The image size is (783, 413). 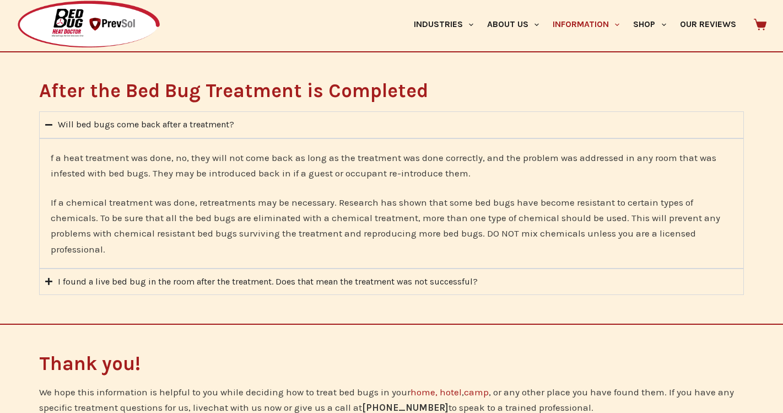 What do you see at coordinates (391, 281) in the screenshot?
I see `summary: I found a live bed bug in the room after the treatment. Does that mean the treatment was not succ...` at bounding box center [391, 281].